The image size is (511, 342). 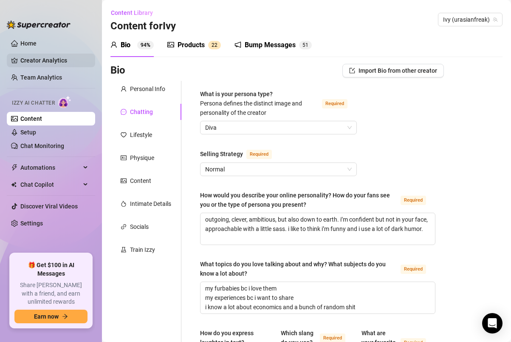 What do you see at coordinates (42, 146) in the screenshot?
I see `a: Chat Monitoring` at bounding box center [42, 146].